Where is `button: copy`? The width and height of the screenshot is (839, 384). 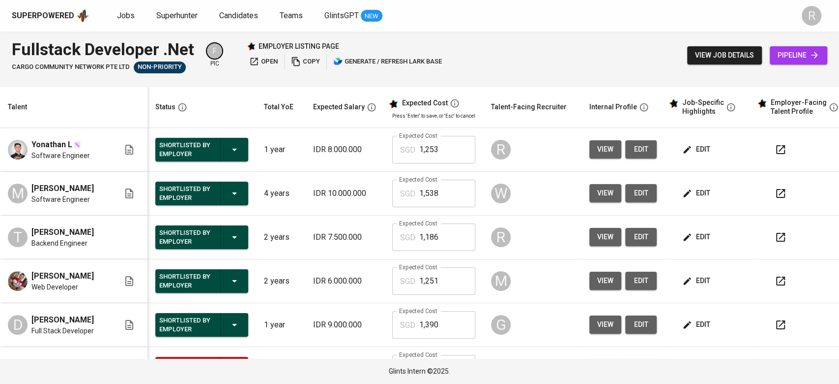
button: copy is located at coordinates (305, 61).